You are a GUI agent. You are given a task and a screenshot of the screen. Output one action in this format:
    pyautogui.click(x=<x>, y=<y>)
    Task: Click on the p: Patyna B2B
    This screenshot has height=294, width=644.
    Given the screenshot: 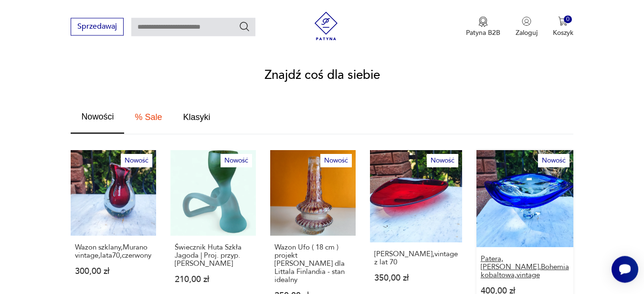 What is the action you would take?
    pyautogui.click(x=483, y=32)
    